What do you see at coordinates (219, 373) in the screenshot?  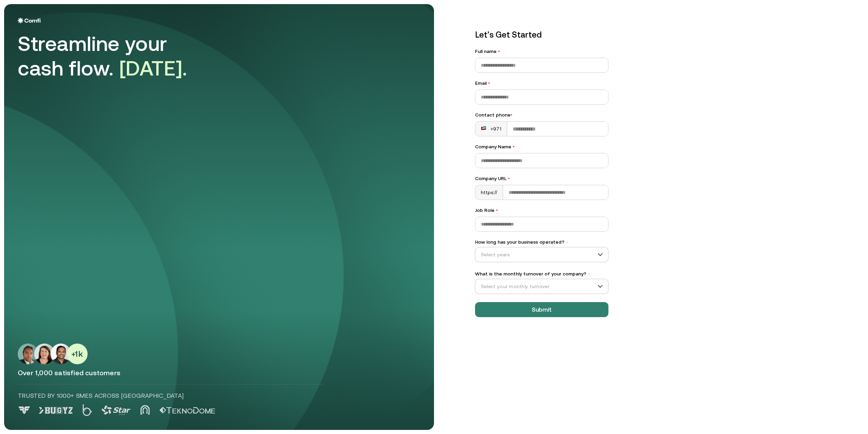 I see `p: Over 1,000 satisfied customers` at bounding box center [219, 373].